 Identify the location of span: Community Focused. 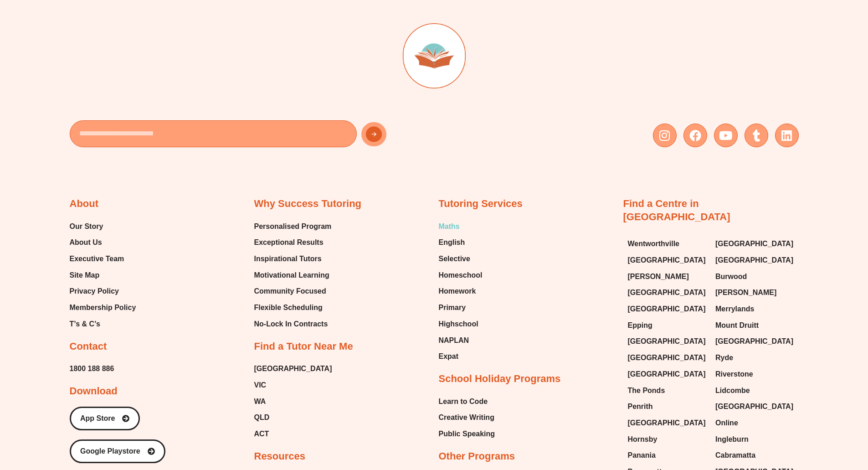
(290, 292).